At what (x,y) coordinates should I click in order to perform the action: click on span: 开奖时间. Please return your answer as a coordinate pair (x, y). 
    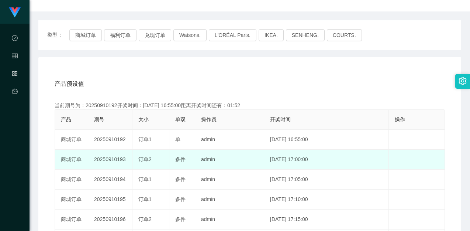
    Looking at the image, I should click on (281, 119).